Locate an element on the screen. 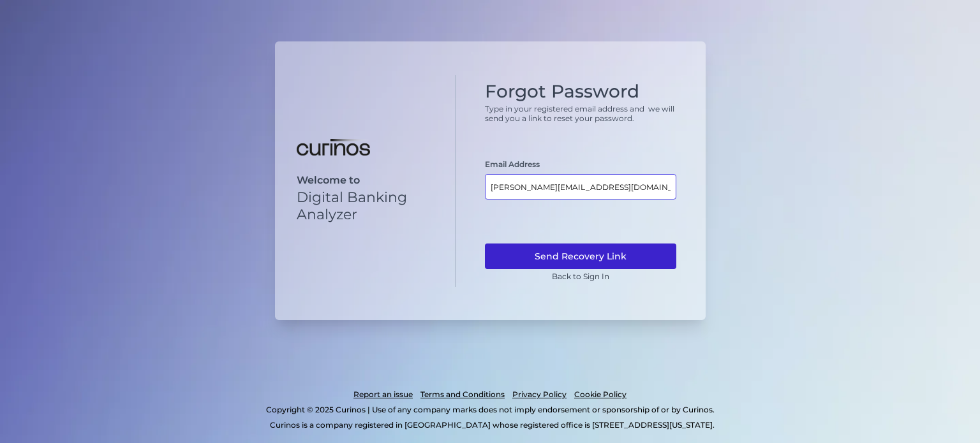 The image size is (980, 443). a: Privacy Policy is located at coordinates (539, 395).